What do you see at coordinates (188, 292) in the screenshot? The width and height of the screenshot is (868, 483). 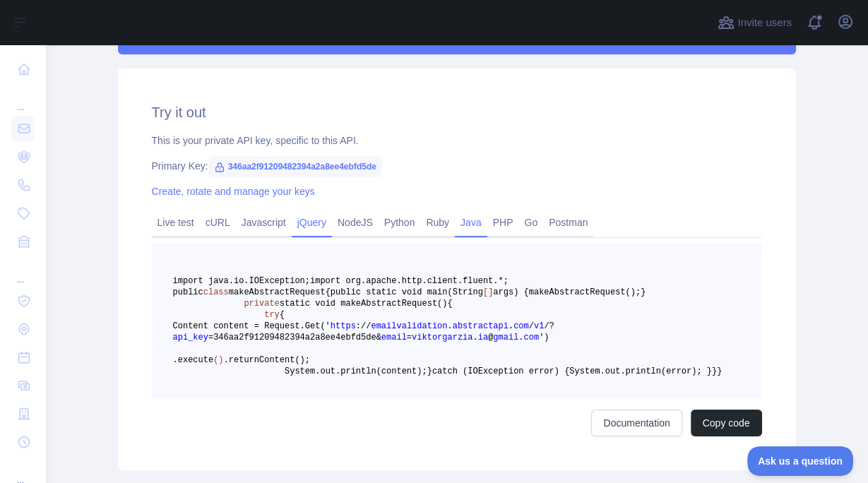 I see `span: public` at bounding box center [188, 292].